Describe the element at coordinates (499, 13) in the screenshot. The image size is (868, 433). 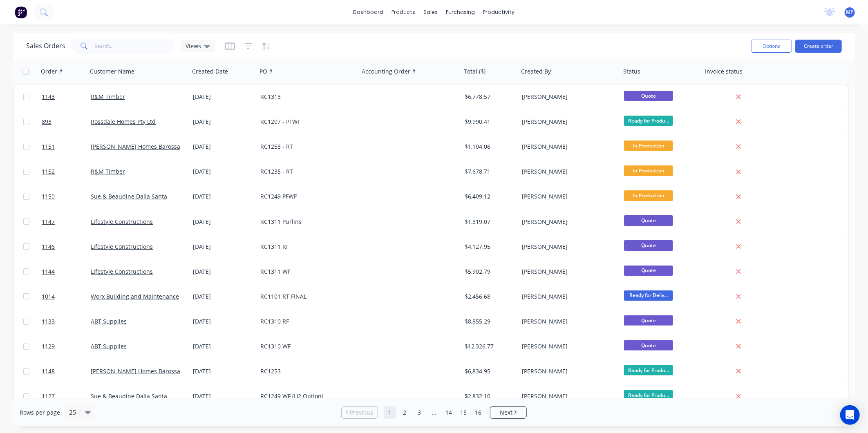
I see `div: productivity` at that location.